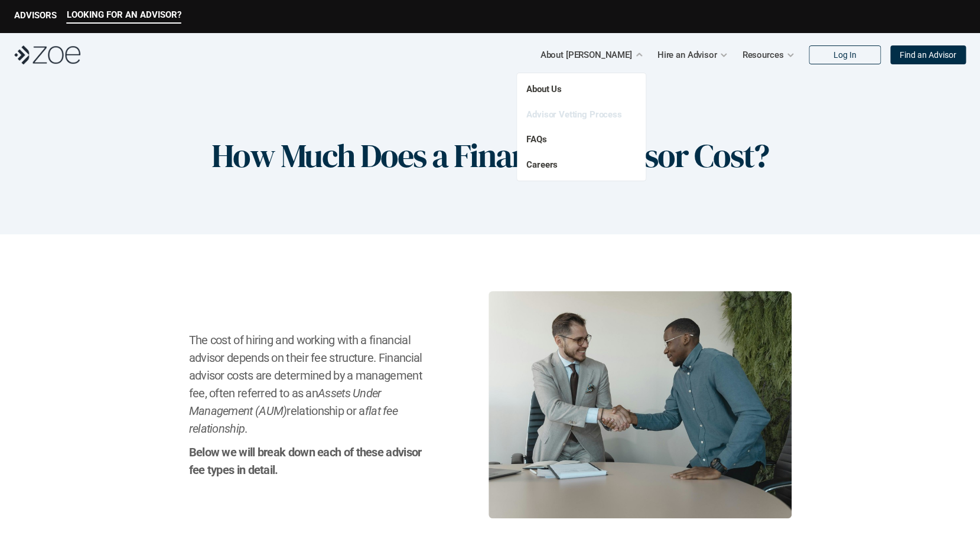  I want to click on a: FAQs, so click(536, 140).